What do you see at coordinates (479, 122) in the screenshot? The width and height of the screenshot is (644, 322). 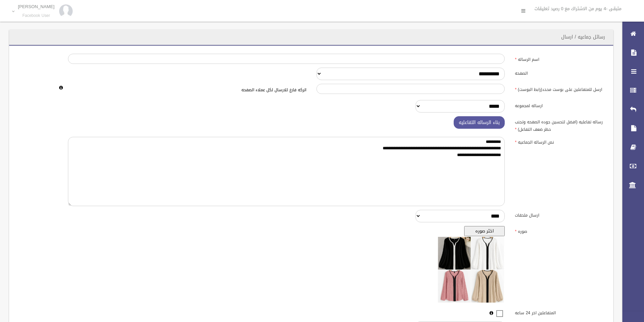 I see `button: بناء الرساله التفاعليه` at bounding box center [479, 122].